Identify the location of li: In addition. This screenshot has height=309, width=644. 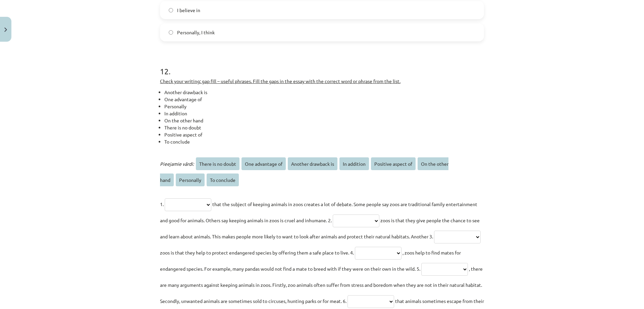
(324, 113).